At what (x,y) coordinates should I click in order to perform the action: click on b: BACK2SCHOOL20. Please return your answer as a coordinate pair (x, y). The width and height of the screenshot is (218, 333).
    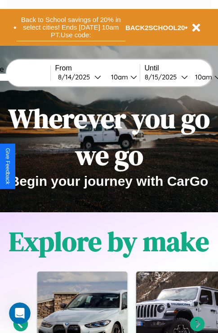
    Looking at the image, I should click on (155, 27).